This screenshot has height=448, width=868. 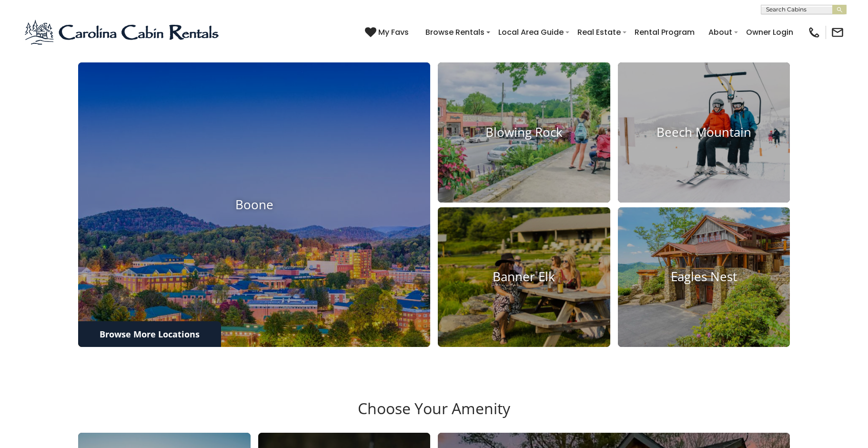 What do you see at coordinates (814, 33) in the screenshot?
I see `img: phone-regular-black.png` at bounding box center [814, 33].